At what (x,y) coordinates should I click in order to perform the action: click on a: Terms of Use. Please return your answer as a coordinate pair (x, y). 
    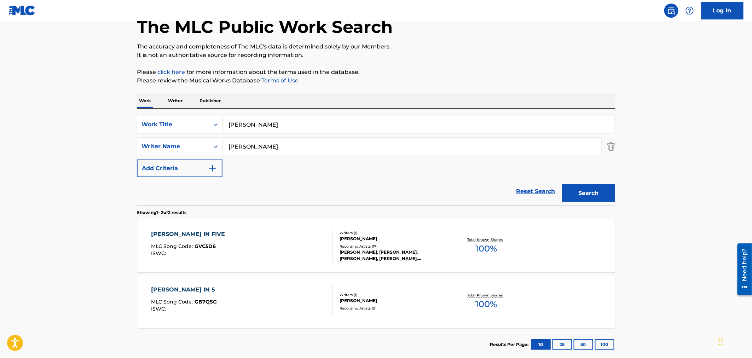
    Looking at the image, I should click on (279, 80).